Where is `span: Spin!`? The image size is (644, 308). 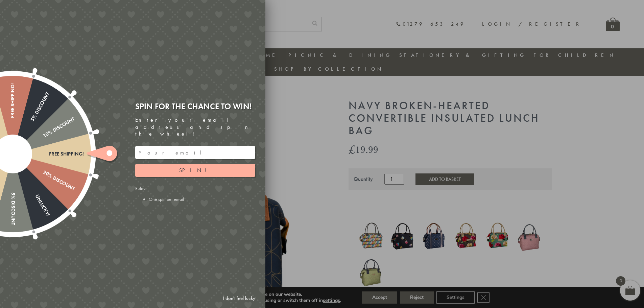 span: Spin! is located at coordinates (195, 170).